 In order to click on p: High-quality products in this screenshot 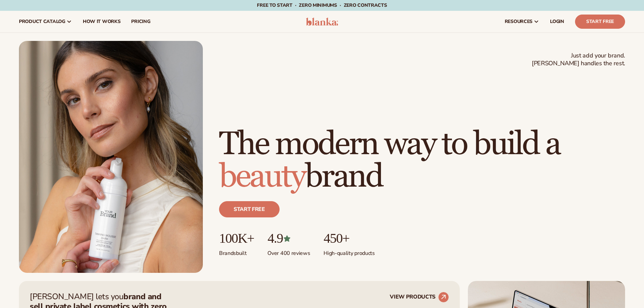, I will do `click(349, 251)`.